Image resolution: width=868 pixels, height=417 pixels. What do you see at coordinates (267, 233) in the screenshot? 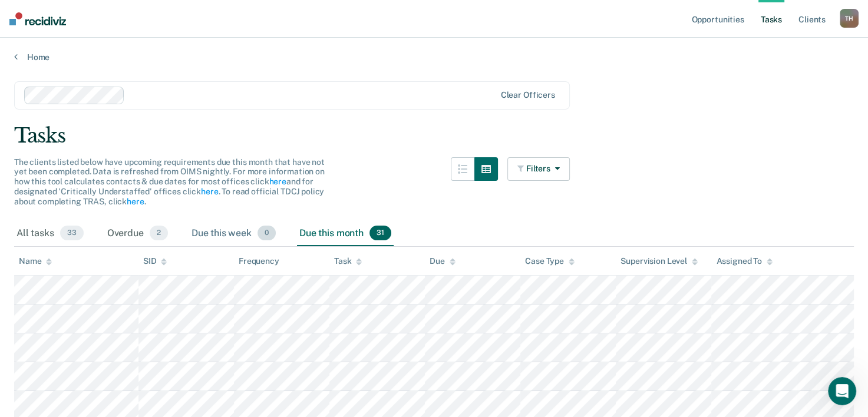
I see `span: 0` at bounding box center [267, 233].